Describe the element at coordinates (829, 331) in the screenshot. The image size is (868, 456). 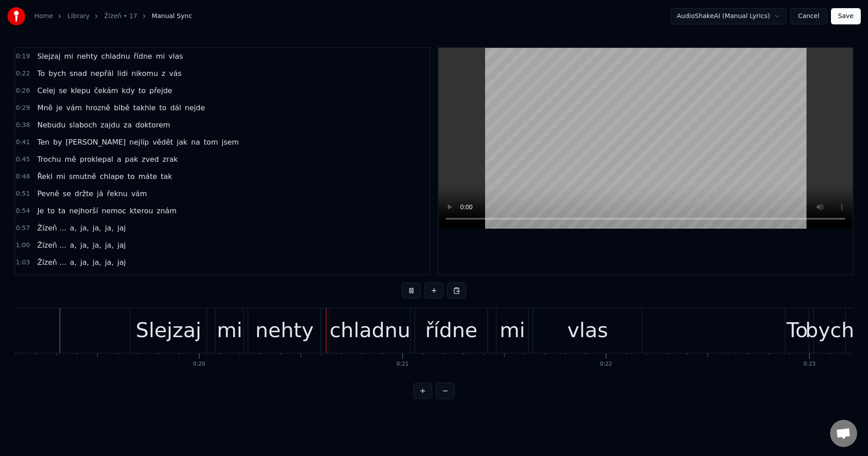
I see `div: bych` at that location.